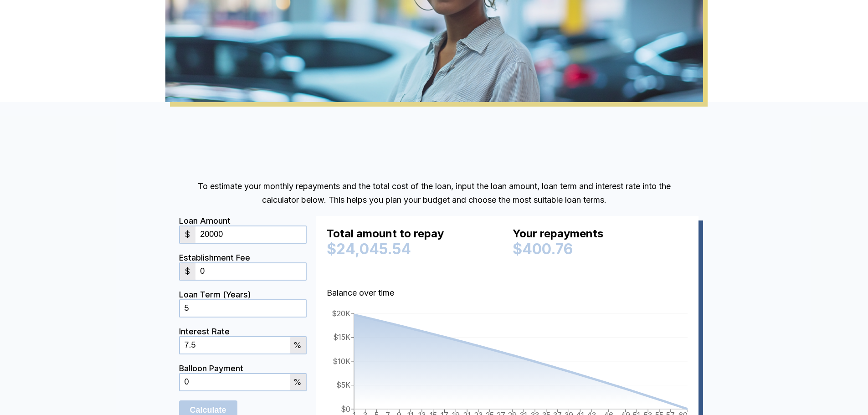  I want to click on label: Loan Amount, so click(205, 221).